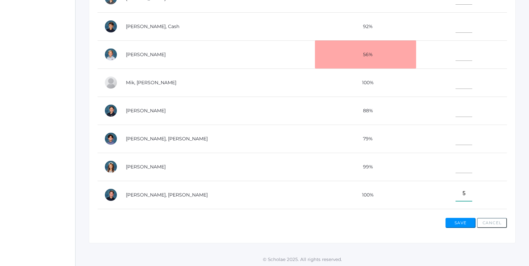  Describe the element at coordinates (111, 111) in the screenshot. I see `div: Aiden Oceguera` at that location.